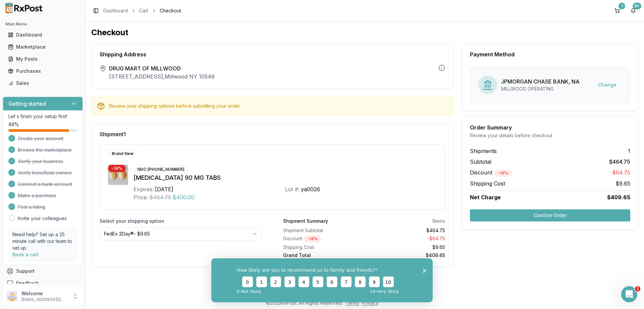  I want to click on button: 7, so click(135, 24).